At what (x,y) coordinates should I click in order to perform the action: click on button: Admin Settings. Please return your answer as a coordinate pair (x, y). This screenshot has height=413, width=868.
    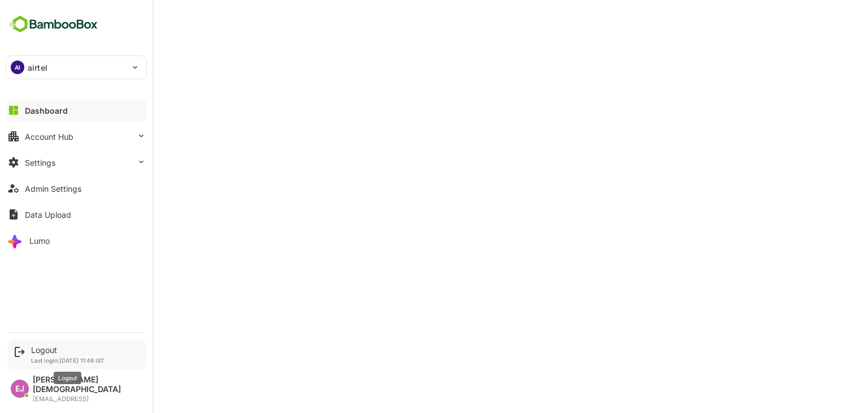
    Looking at the image, I should click on (76, 189).